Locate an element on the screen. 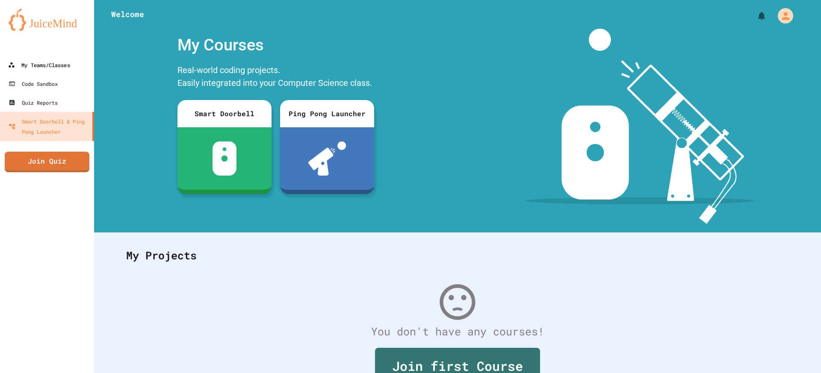  div: Quiz Reports is located at coordinates (33, 103).